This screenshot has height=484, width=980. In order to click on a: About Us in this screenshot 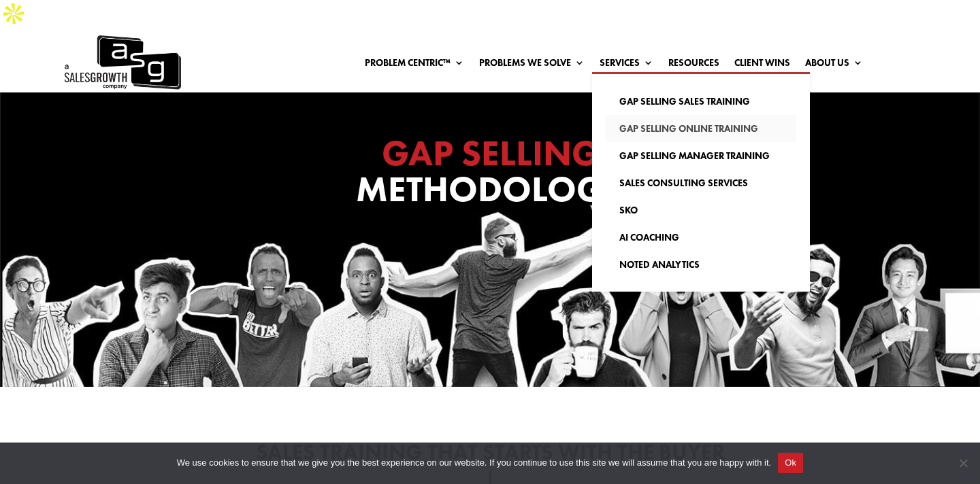, I will do `click(834, 65)`.